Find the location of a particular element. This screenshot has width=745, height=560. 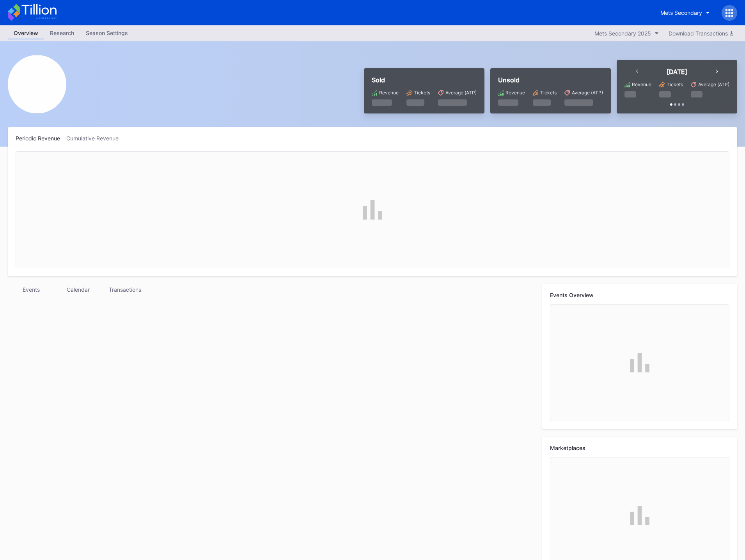

div: Season Settings is located at coordinates (107, 33).